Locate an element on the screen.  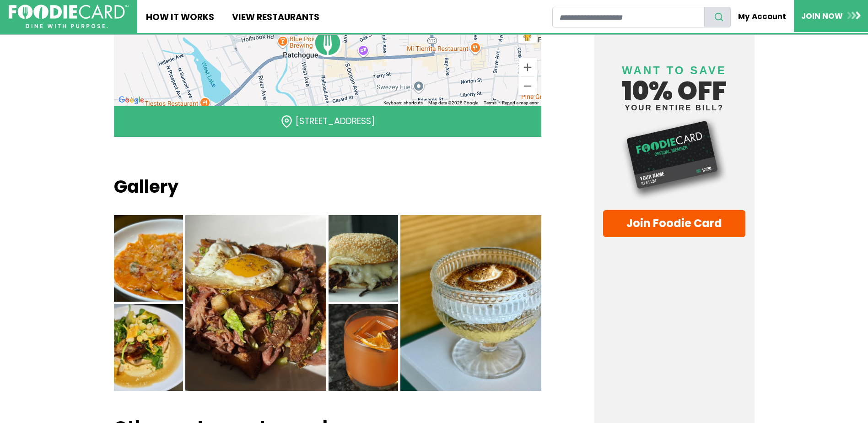
a: Report a map error is located at coordinates (520, 103).